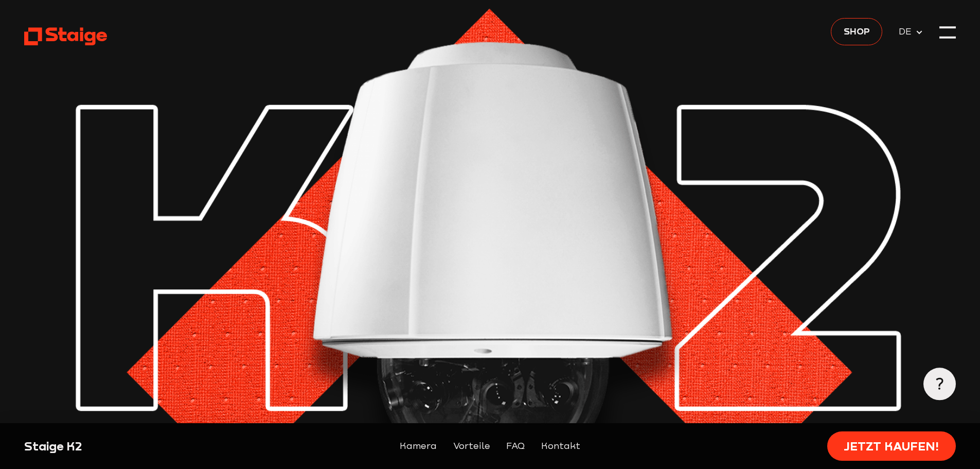  I want to click on div: Staige K2, so click(136, 446).